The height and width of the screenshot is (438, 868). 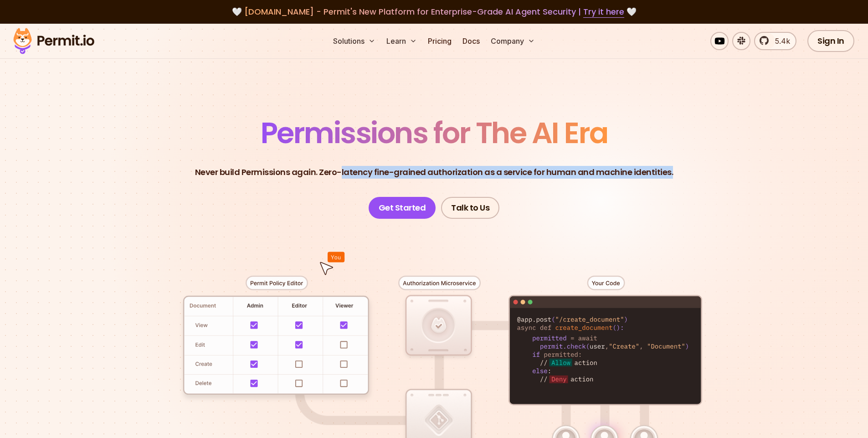 What do you see at coordinates (54, 41) in the screenshot?
I see `img: Permit logo` at bounding box center [54, 41].